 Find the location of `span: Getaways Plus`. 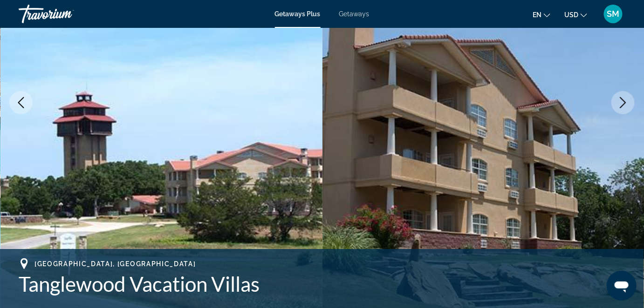

span: Getaways Plus is located at coordinates (298, 14).